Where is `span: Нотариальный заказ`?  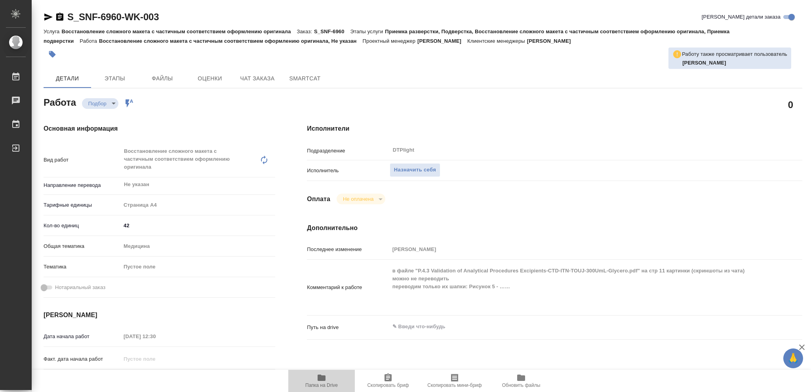 span: Нотариальный заказ is located at coordinates (80, 288).